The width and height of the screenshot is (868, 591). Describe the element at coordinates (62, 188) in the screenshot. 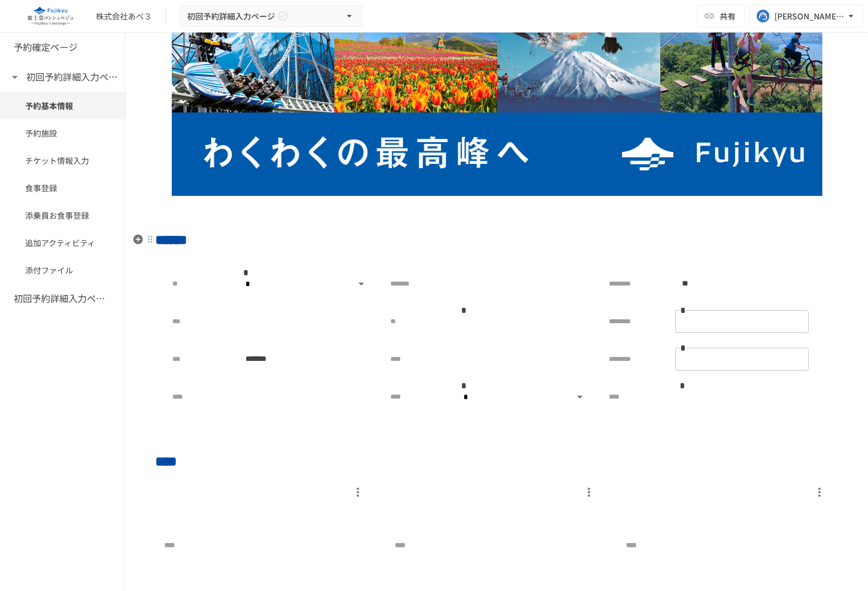

I see `span: 食事登録` at that location.